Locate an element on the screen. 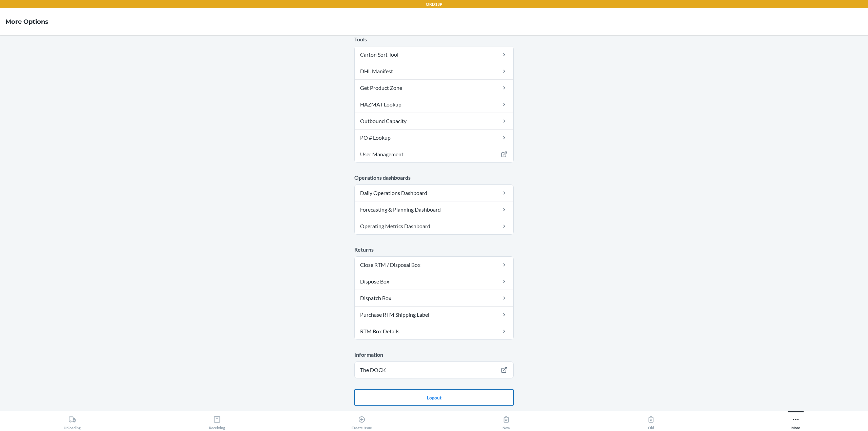 The height and width of the screenshot is (431, 868). a: Carton Sort Tool is located at coordinates (434, 55).